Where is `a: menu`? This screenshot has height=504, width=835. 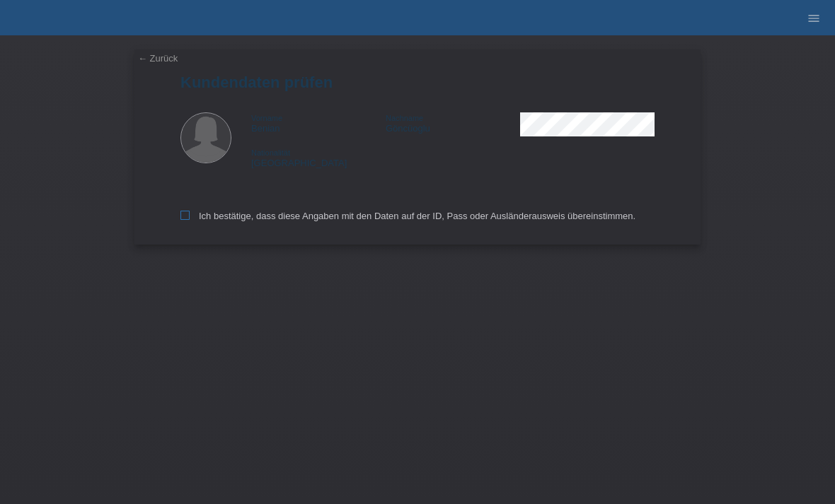 a: menu is located at coordinates (814, 17).